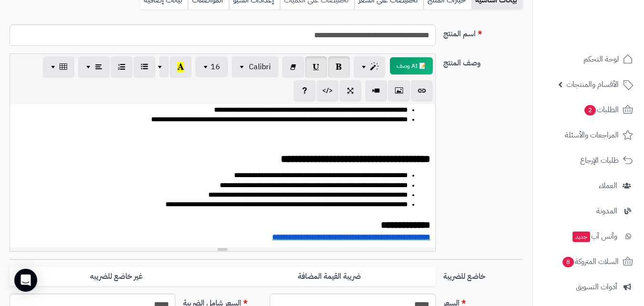  What do you see at coordinates (589, 110) in the screenshot?
I see `a: الطلبات2` at bounding box center [589, 110].